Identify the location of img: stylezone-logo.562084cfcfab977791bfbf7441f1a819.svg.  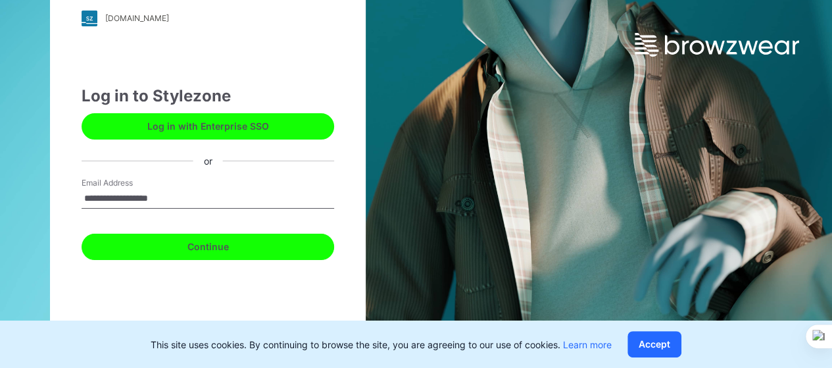
(89, 18).